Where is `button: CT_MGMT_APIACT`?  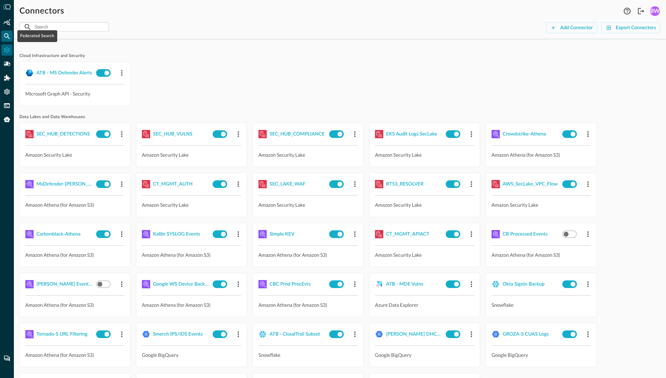
button: CT_MGMT_APIACT is located at coordinates (409, 234).